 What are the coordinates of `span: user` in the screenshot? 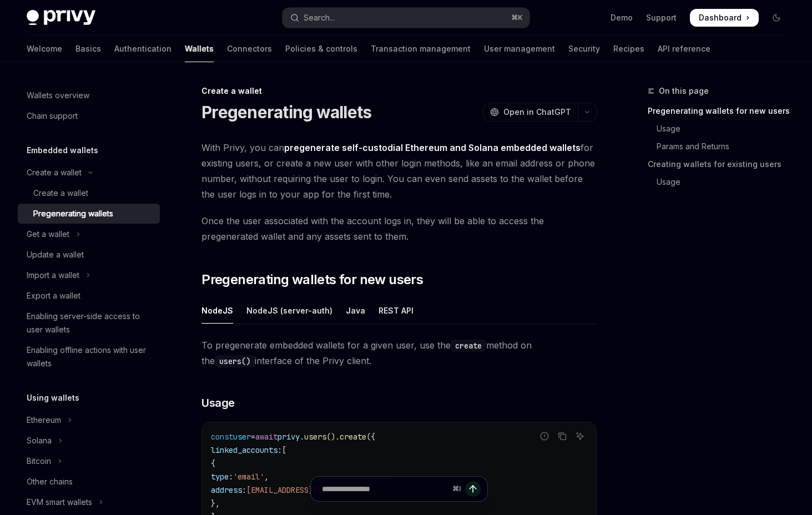 It's located at (242, 437).